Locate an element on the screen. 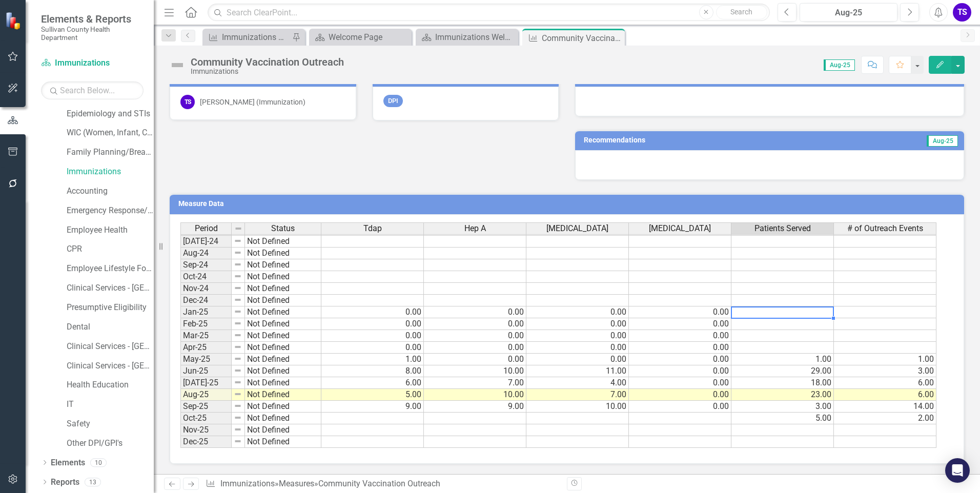 The width and height of the screenshot is (980, 493). a: Epidemiology and STIs is located at coordinates (110, 114).